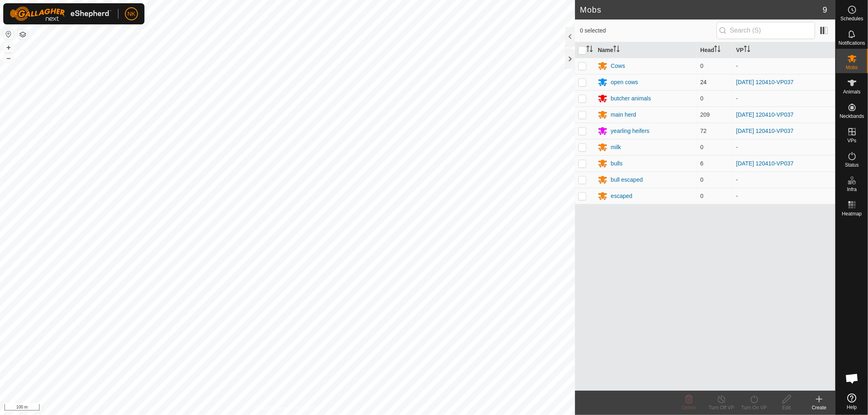  What do you see at coordinates (715, 50) in the screenshot?
I see `th: Head` at bounding box center [715, 50].